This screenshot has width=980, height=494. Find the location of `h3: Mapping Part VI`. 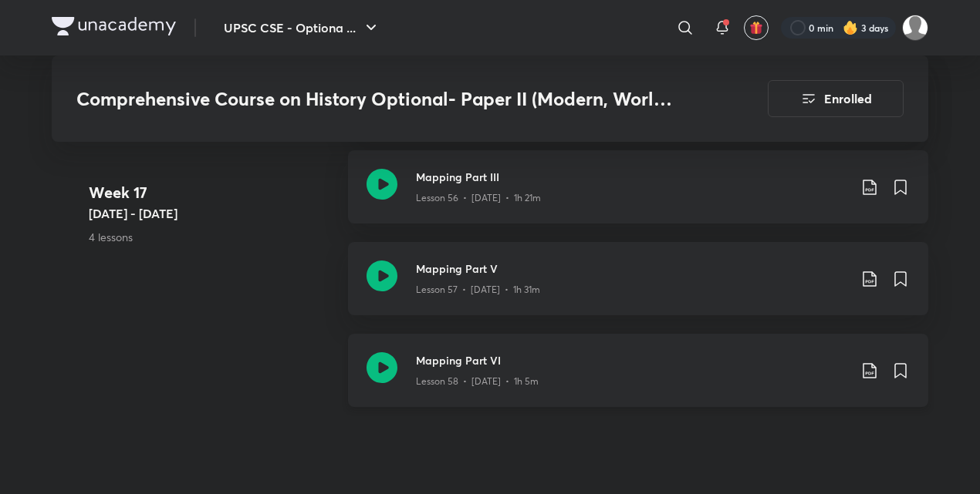

h3: Mapping Part VI is located at coordinates (632, 360).